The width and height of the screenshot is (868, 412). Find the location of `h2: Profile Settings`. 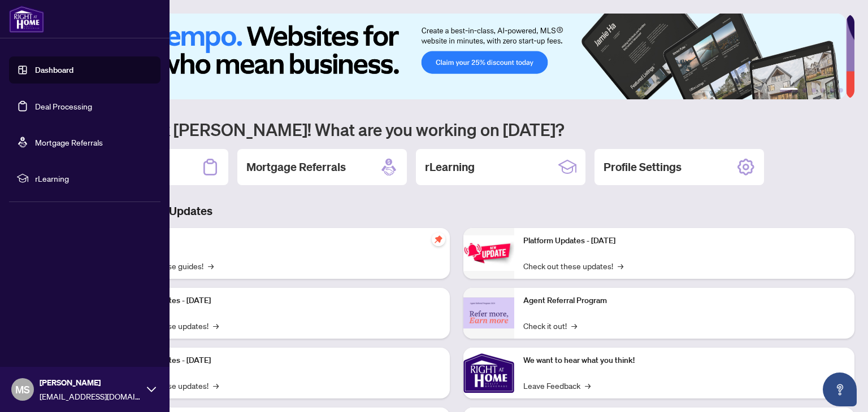

h2: Profile Settings is located at coordinates (642, 167).